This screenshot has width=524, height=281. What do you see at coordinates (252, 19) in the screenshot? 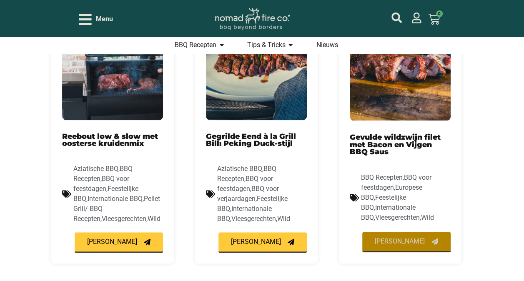
I see `img: Nomad Logo` at bounding box center [252, 19].